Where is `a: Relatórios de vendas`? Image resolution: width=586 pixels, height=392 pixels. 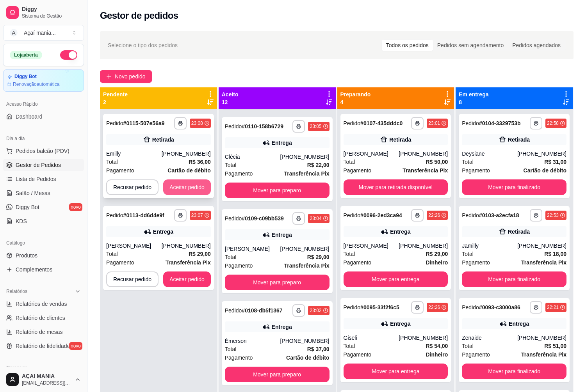 a: Relatórios de vendas is located at coordinates (44, 304).